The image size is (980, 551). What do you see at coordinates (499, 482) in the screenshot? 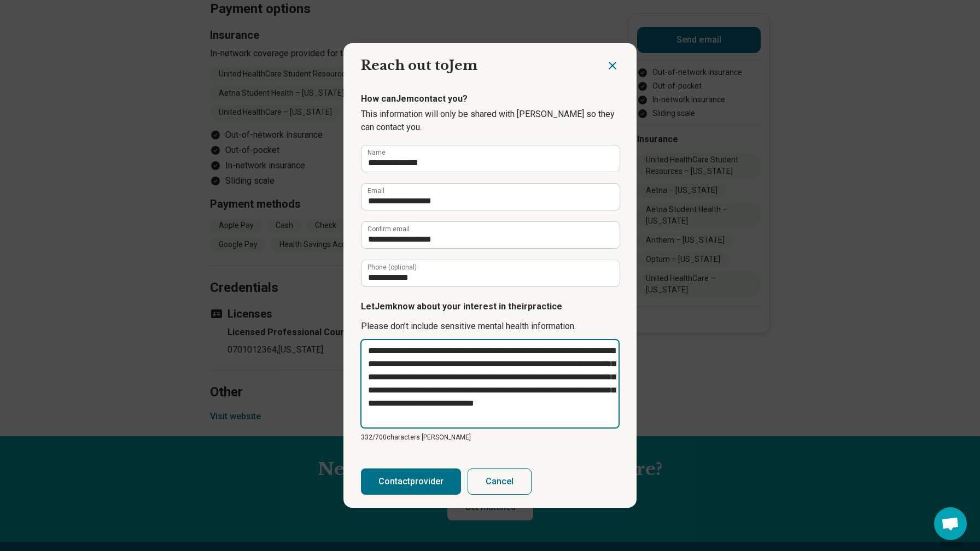
I see `button: Cancel` at bounding box center [499, 482].